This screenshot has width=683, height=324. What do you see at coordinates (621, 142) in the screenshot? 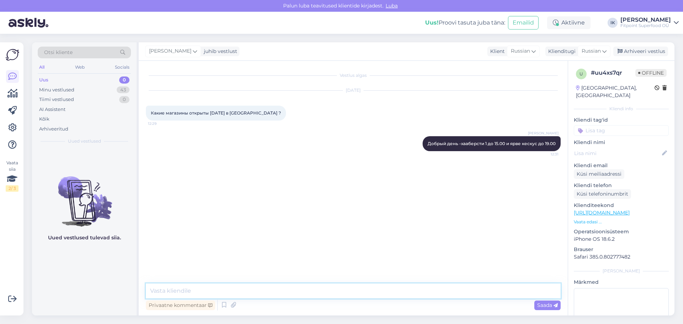
I see `p: Kliendi nimi` at bounding box center [621, 142].